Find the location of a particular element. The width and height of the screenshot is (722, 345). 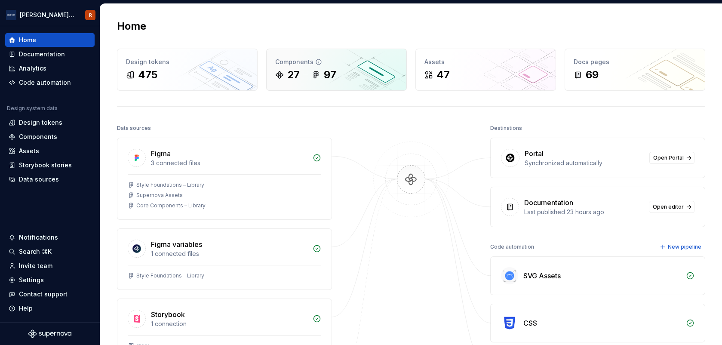

div: Last published 23 hours ago is located at coordinates (584, 212).